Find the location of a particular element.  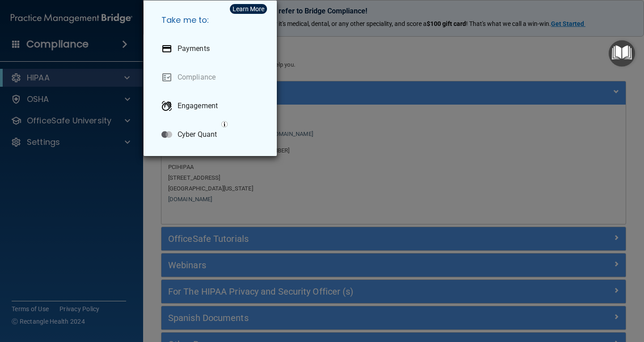

button: Learn More is located at coordinates (248, 9).